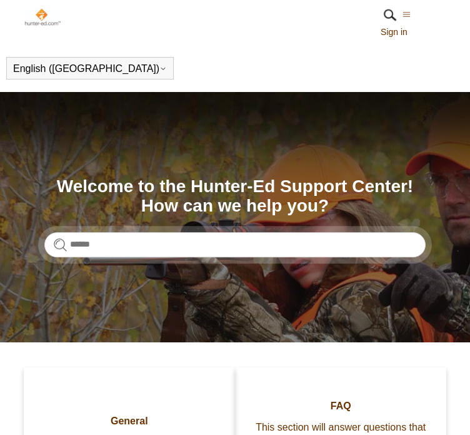 The image size is (470, 435). Describe the element at coordinates (43, 17) in the screenshot. I see `img: Hunter-Ed Help Center home page` at that location.